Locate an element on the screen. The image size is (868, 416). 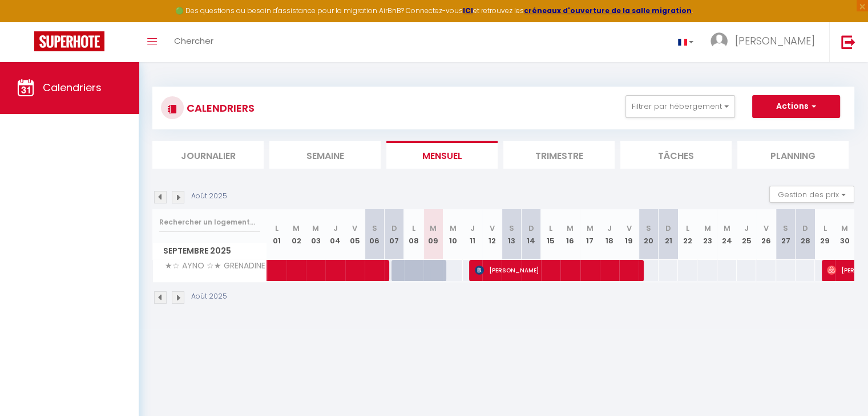
li: Planning is located at coordinates (792, 155).